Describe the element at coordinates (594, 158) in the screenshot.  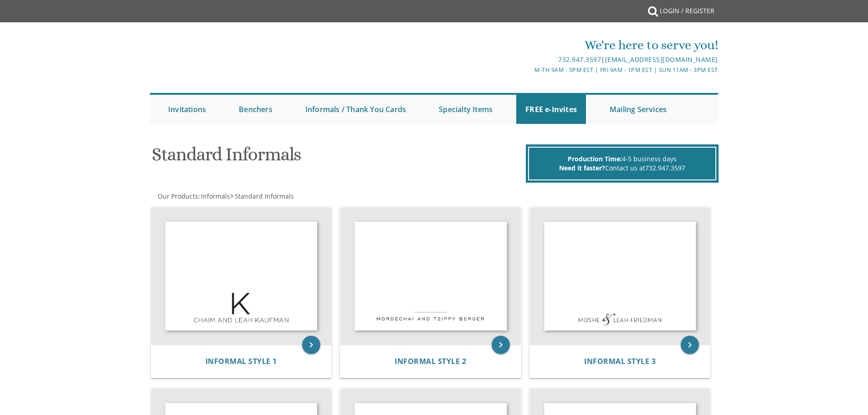
I see `span: Production Time:` at that location.